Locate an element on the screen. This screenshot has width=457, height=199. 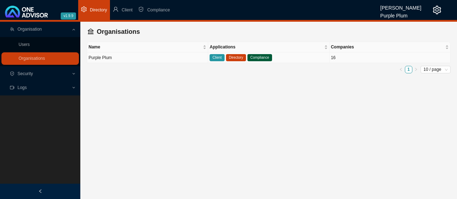
img: 2df55531c6924b55f21c4cf5d4484680-logo-light.svg is located at coordinates (26, 11).